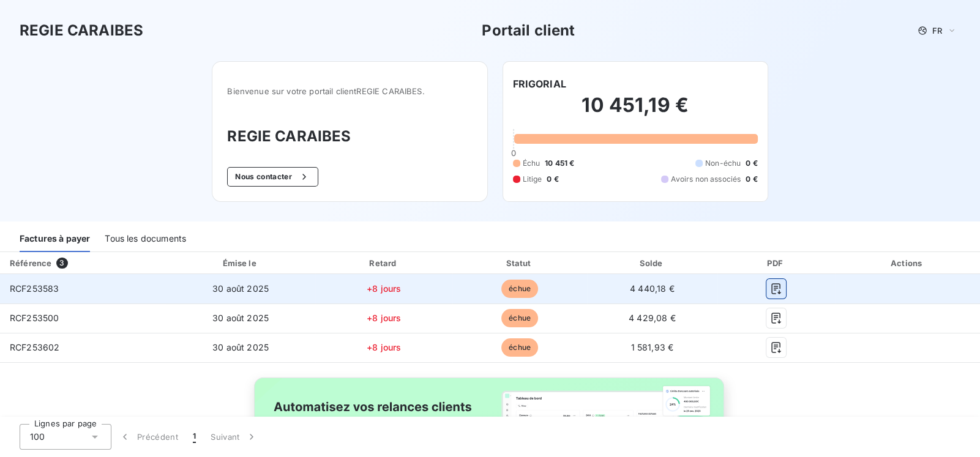  I want to click on span: FR, so click(936, 31).